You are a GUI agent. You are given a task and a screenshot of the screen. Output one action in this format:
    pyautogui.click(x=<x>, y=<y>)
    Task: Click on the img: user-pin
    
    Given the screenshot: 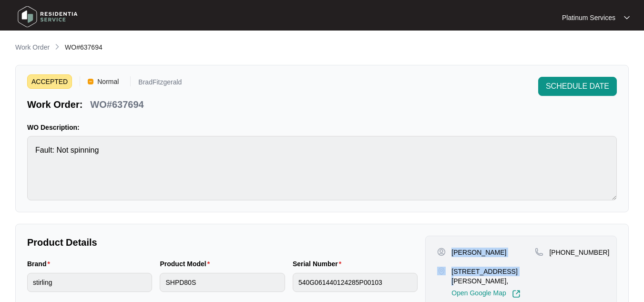 What is the action you would take?
    pyautogui.click(x=441, y=252)
    